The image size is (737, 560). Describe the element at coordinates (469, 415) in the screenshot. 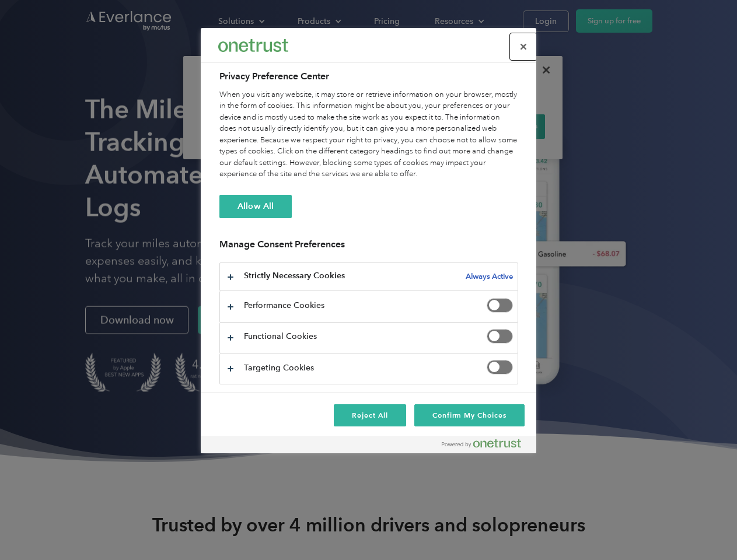

I see `button: Confirm My Choices` at that location.